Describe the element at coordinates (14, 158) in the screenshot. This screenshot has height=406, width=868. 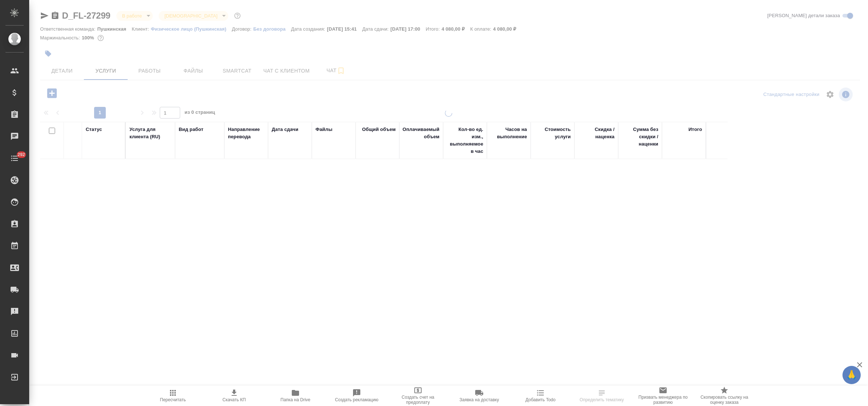
I see `a: 292` at that location.